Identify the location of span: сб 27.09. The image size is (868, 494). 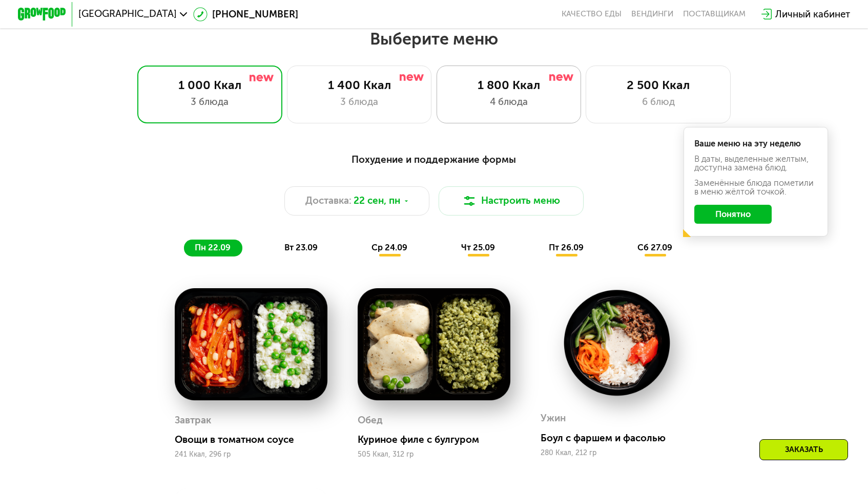
(655, 247).